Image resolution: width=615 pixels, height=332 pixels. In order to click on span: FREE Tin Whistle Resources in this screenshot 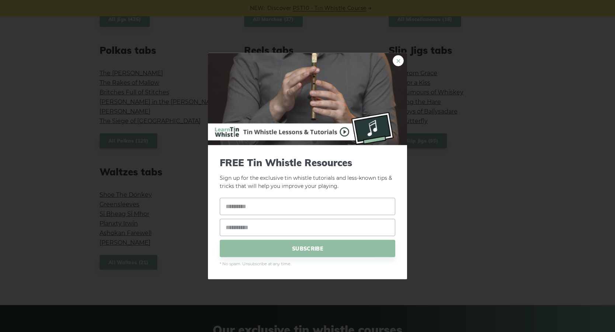, I will do `click(307, 162)`.